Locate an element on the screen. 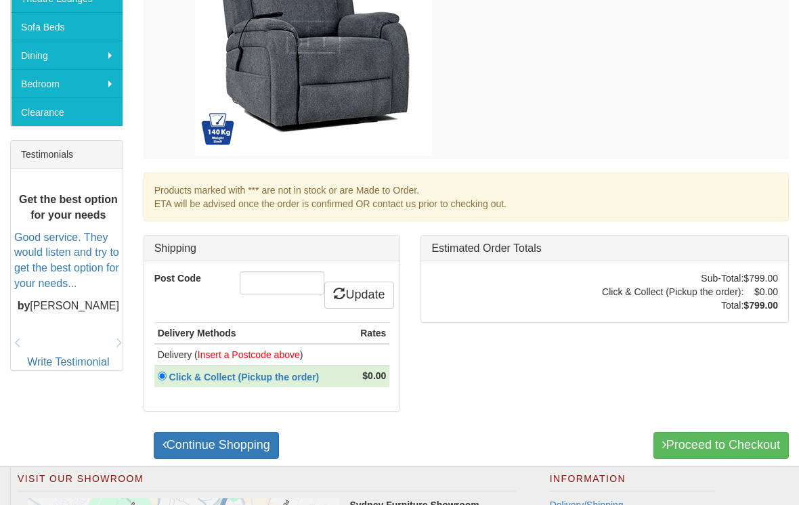 The image size is (799, 505). strong: Click & Collect (Pickup the order) is located at coordinates (244, 378).